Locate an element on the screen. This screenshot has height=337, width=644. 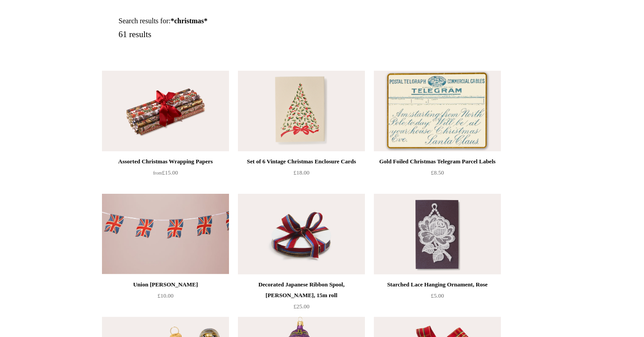
span: £10.00 is located at coordinates (166, 295).